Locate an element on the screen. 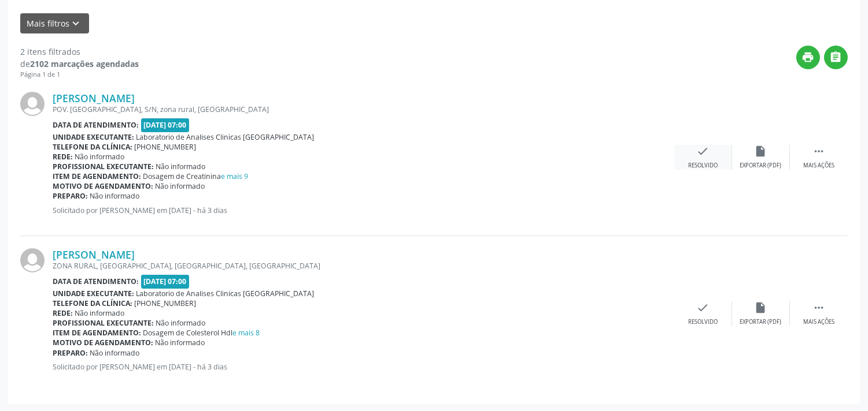 This screenshot has height=411, width=868. button: Mais filtroskeyboard_arrow_down is located at coordinates (55, 23).